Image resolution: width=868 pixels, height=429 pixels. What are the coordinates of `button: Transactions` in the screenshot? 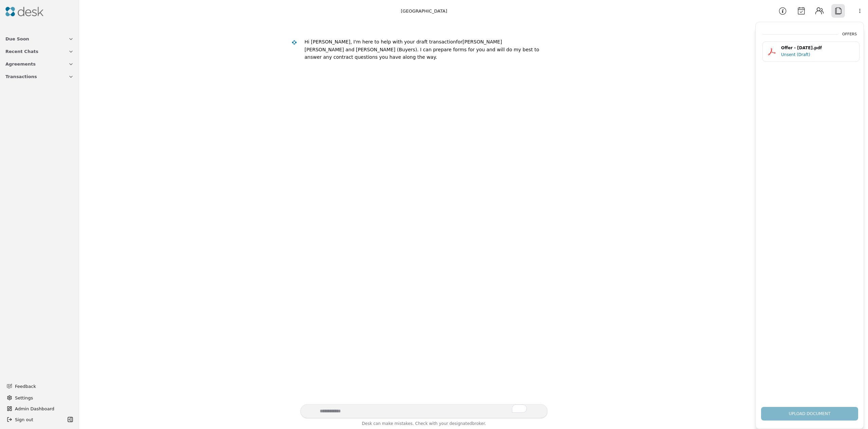 It's located at (39, 77).